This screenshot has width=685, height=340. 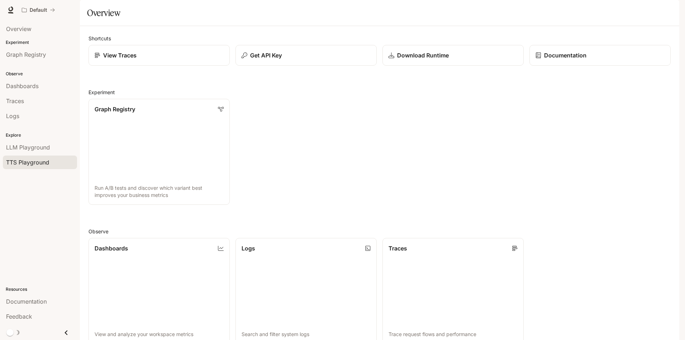 What do you see at coordinates (600, 55) in the screenshot?
I see `a: Documentation` at bounding box center [600, 55].